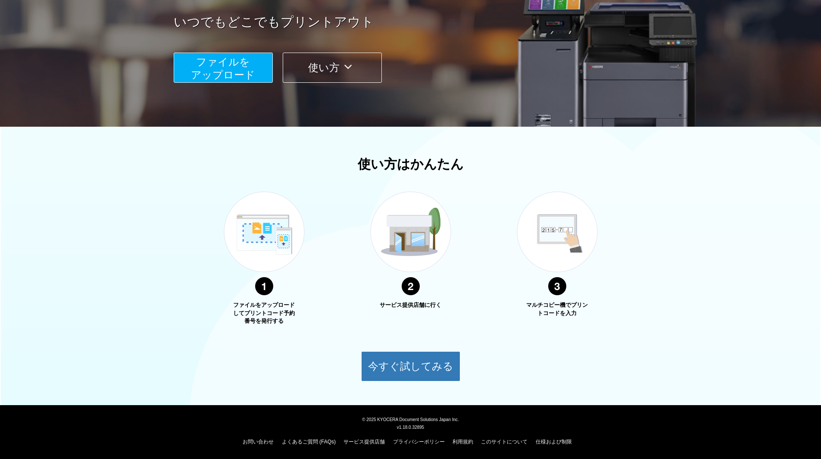  What do you see at coordinates (264, 313) in the screenshot?
I see `p: ファイルをアップロードしてプリントコード予約番号を発行する` at bounding box center [264, 313].